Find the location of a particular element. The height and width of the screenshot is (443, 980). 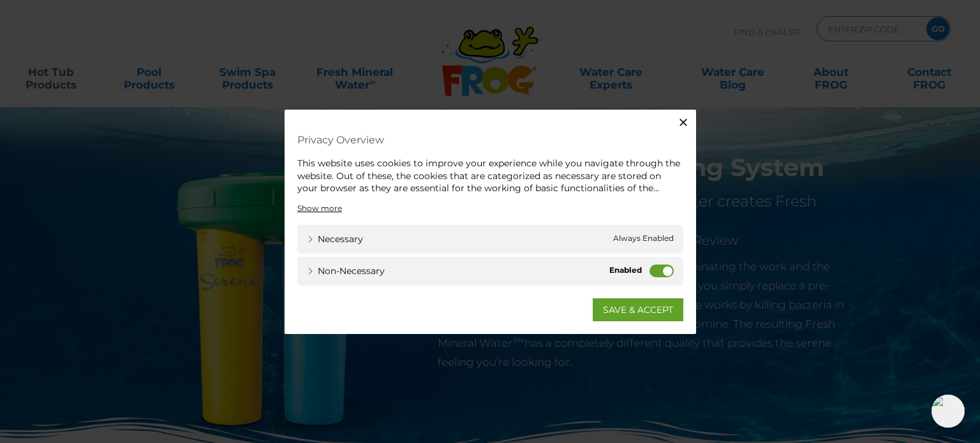

div: This website uses cookies to improve your experience while you navigate through the website. Out ... is located at coordinates (490, 176).